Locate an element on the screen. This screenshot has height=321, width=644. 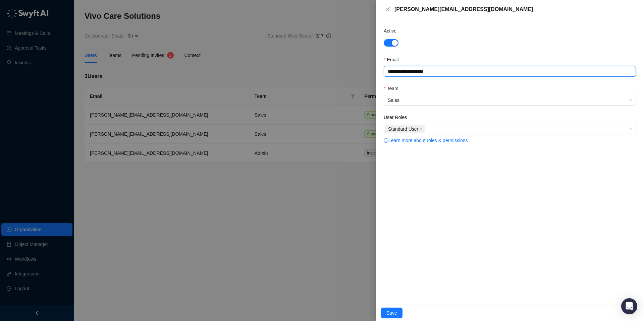
a: info-circleLearn more about roles & permissions is located at coordinates (426, 140).